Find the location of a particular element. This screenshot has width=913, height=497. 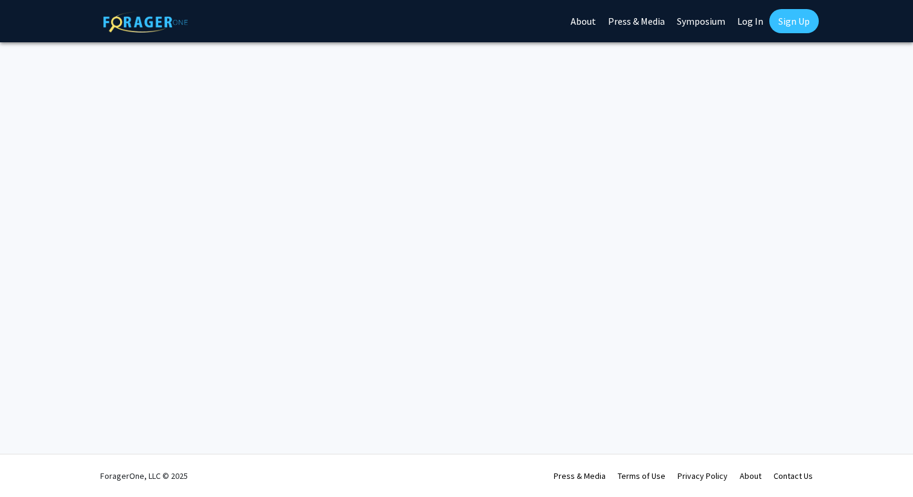

a: Press & Media is located at coordinates (580, 476).